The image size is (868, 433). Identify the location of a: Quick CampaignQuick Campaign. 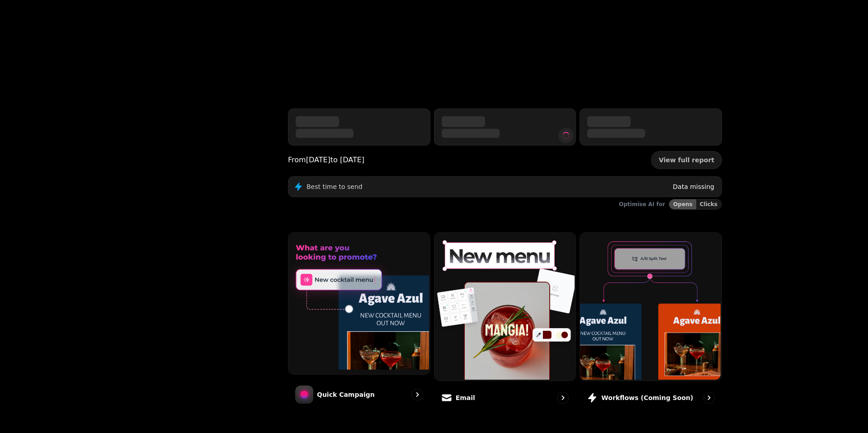
(359, 321).